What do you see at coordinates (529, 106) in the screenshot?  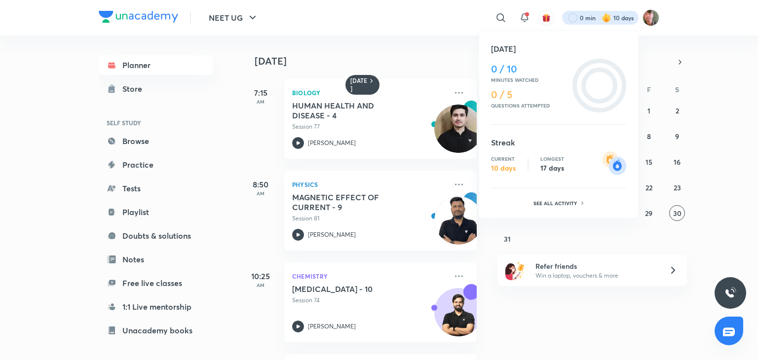 I see `p: Questions attempted` at bounding box center [529, 106].